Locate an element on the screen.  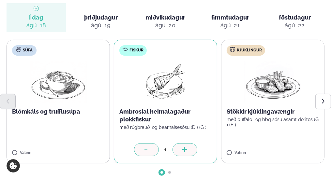
span: Fiskur is located at coordinates (136, 50).